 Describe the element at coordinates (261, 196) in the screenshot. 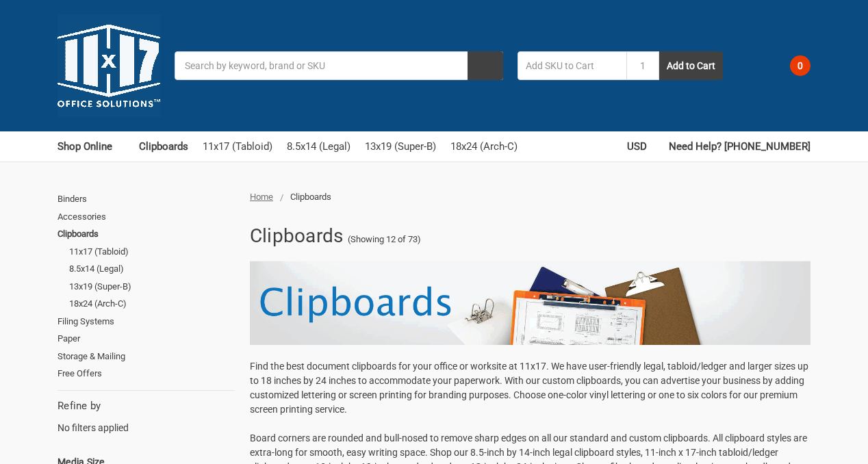

I see `a: Home` at that location.